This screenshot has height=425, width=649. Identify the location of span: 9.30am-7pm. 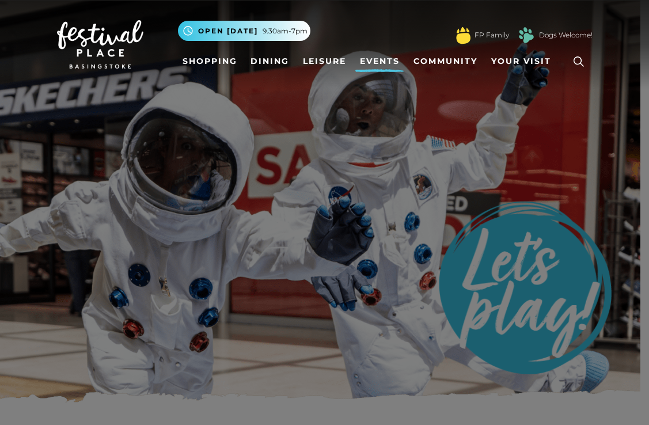
(285, 31).